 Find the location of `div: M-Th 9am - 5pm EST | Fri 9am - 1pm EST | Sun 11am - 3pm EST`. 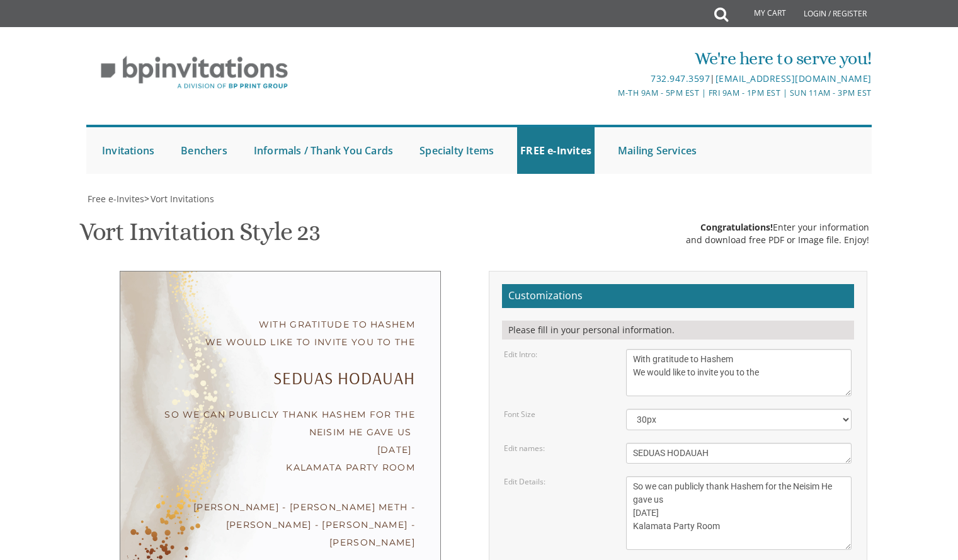

div: M-Th 9am - 5pm EST | Fri 9am - 1pm EST | Sun 11am - 3pm EST is located at coordinates (610, 93).